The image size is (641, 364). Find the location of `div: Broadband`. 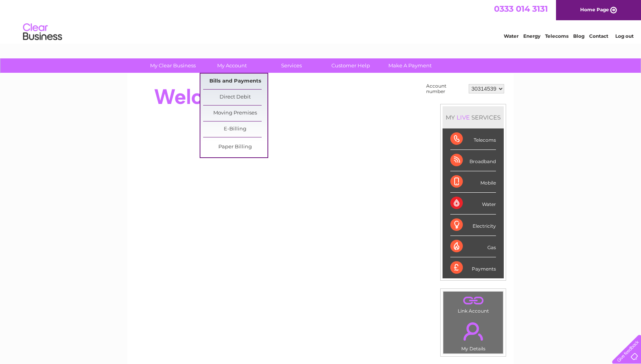

div: Broadband is located at coordinates (473, 160).